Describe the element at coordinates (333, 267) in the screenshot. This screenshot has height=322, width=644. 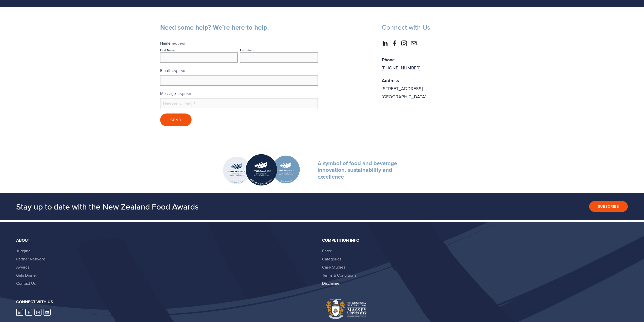
I see `a: Case Studies` at that location.